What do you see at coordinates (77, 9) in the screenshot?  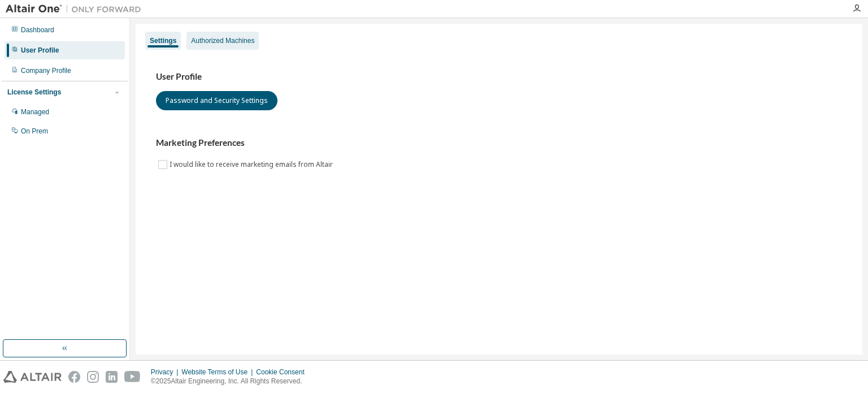 I see `img: Altair One` at bounding box center [77, 9].